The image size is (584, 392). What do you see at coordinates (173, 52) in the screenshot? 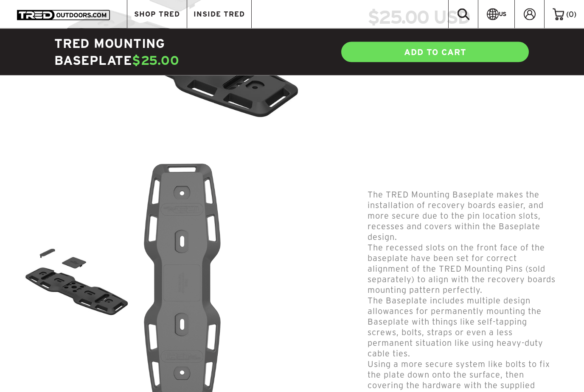
I see `h4: TRED Mounting Baseplate` at bounding box center [173, 52].